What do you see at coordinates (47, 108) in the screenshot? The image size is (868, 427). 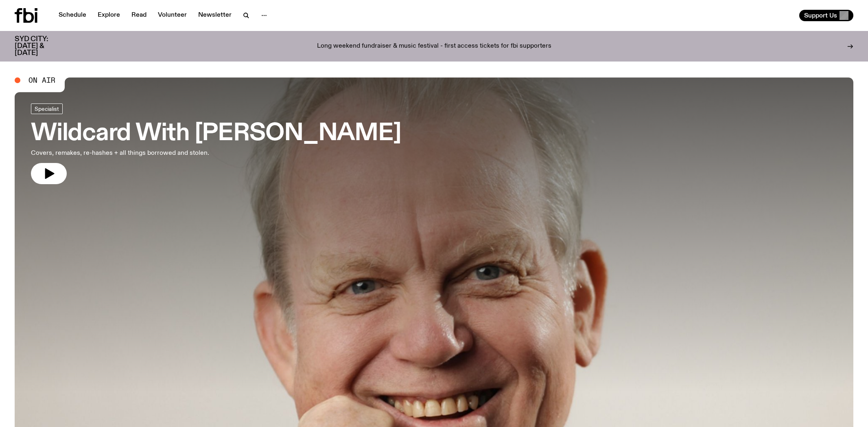 I see `span: Specialist` at bounding box center [47, 108].